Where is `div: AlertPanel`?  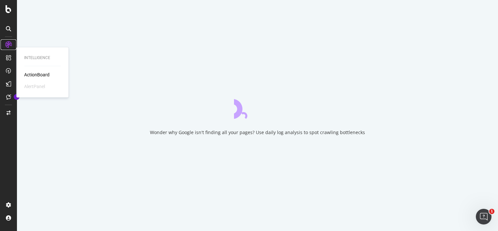
div: AlertPanel is located at coordinates (35, 86).